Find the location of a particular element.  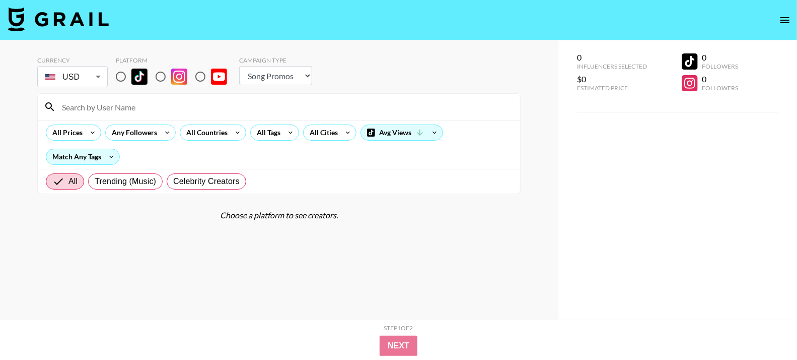

div: USD is located at coordinates (73, 77).